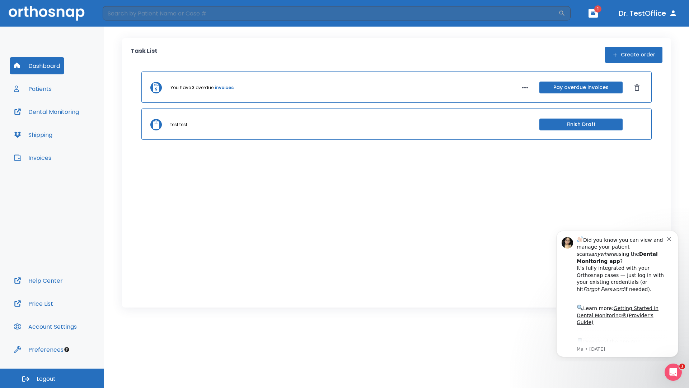  What do you see at coordinates (33, 135) in the screenshot?
I see `a: Shipping` at bounding box center [33, 135].